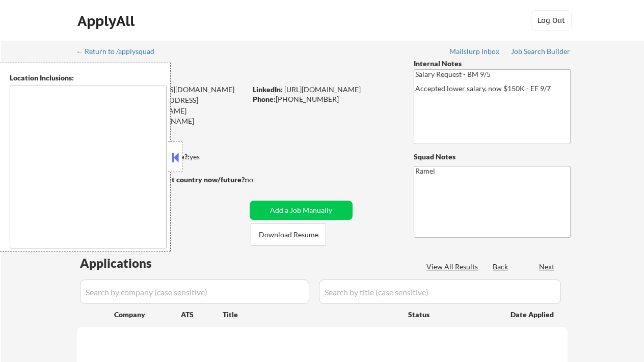 This screenshot has height=362, width=644. Describe the element at coordinates (454, 267) in the screenshot. I see `div: View All Results` at that location.